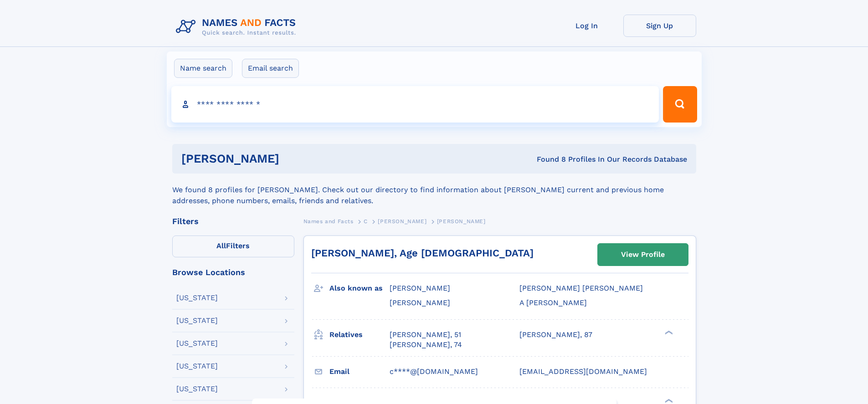  What do you see at coordinates (660, 26) in the screenshot?
I see `a: Sign Up` at bounding box center [660, 26].